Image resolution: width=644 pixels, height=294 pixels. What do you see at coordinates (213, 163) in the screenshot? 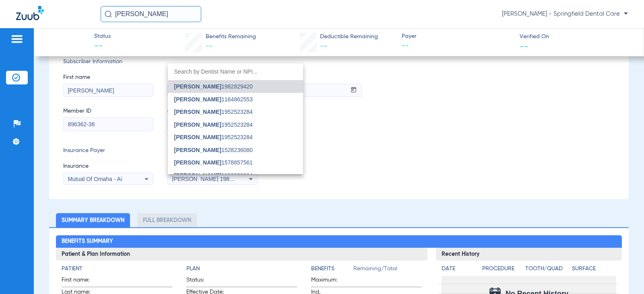
I see `span: 1578857561` at bounding box center [213, 163].